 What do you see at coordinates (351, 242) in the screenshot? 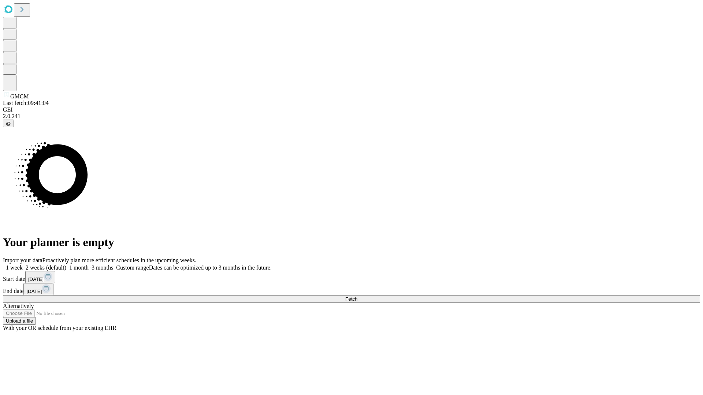
I see `h1: Your planner is empty` at bounding box center [351, 242].